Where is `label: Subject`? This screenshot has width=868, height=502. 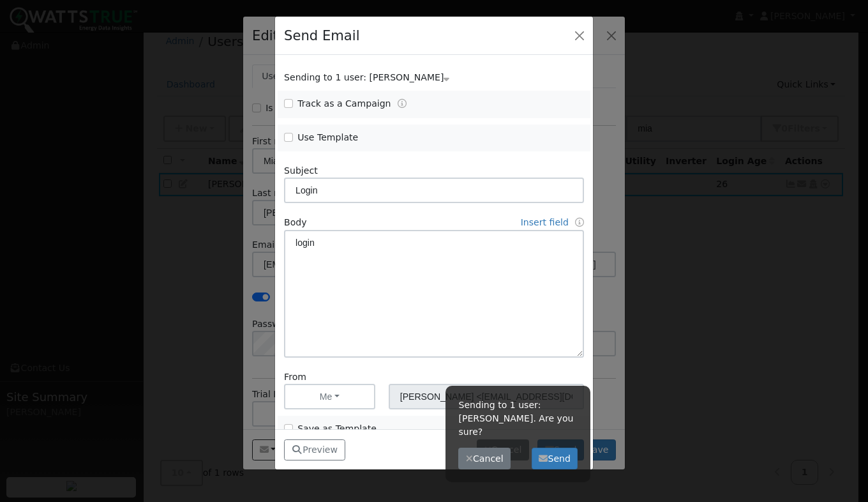
label: Subject is located at coordinates (300, 171).